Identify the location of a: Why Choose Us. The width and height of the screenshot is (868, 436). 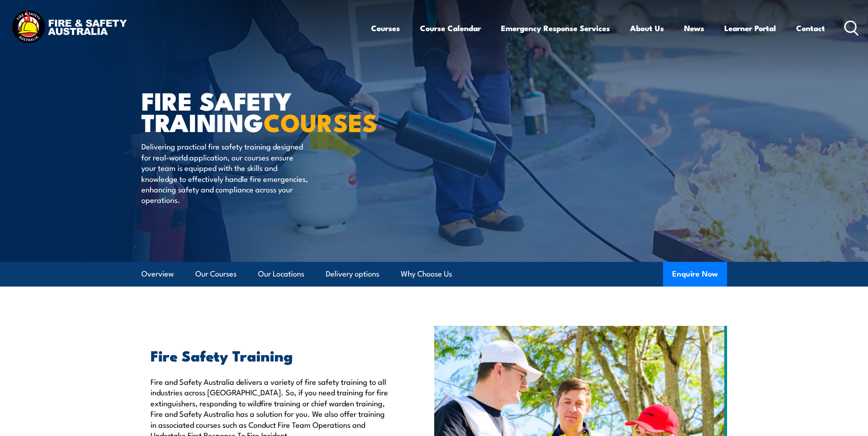
(427, 274).